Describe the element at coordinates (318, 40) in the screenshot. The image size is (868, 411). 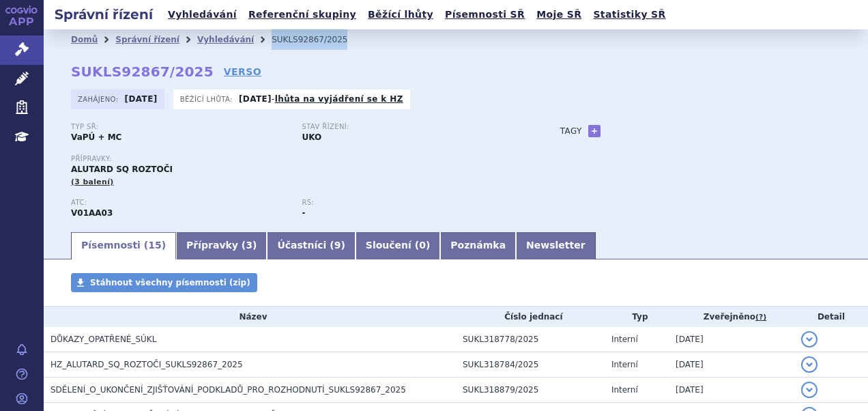
I see `li: SUKLS92867/2025` at that location.